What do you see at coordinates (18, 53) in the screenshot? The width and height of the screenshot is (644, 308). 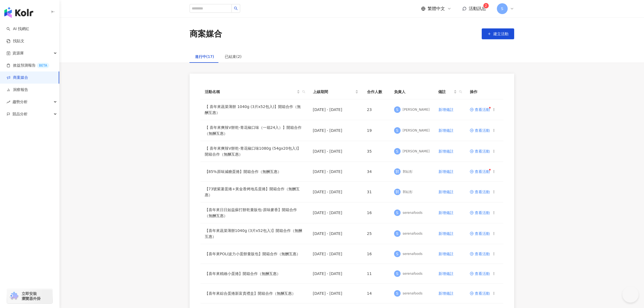 I see `span: 資源庫` at bounding box center [18, 53].